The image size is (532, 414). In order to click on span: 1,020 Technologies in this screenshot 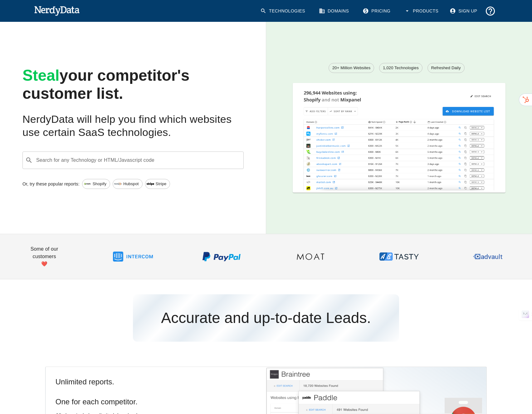, I will do `click(401, 68)`.